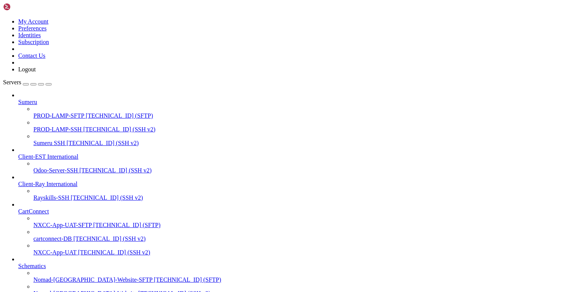 The width and height of the screenshot is (574, 292). I want to click on span: Servers, so click(12, 82).